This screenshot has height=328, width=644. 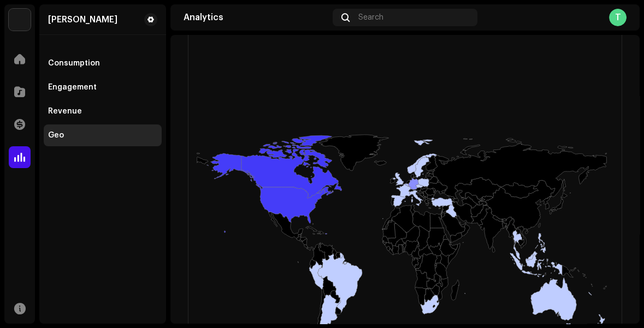 I want to click on img: 190830b2-3b53-4b0d-992c-d3620458de1d, so click(x=19, y=19).